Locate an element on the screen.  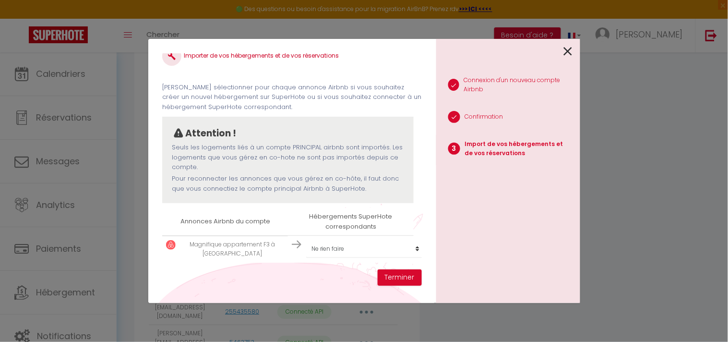
button: Terminer is located at coordinates (400, 277).